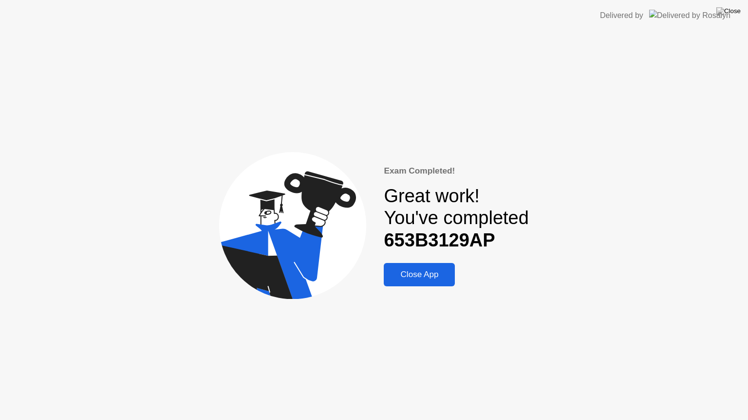  Describe the element at coordinates (419, 275) in the screenshot. I see `button: Close App` at that location.